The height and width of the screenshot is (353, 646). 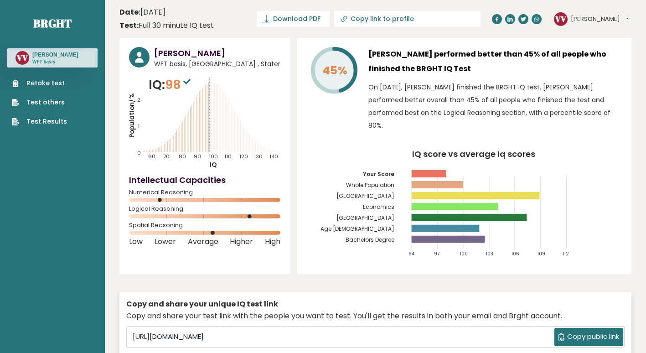 What do you see at coordinates (515, 253) in the screenshot?
I see `tspan: 106` at bounding box center [515, 253].